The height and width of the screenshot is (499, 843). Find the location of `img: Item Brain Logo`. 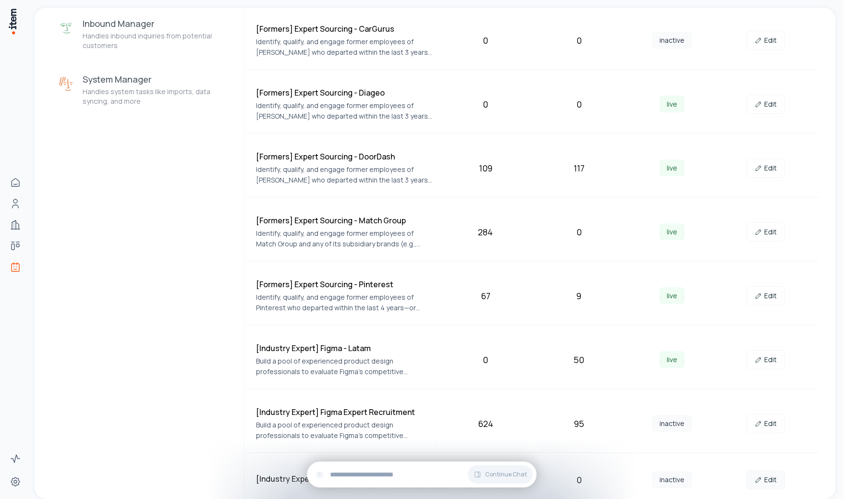

img: Item Brain Logo is located at coordinates (12, 21).